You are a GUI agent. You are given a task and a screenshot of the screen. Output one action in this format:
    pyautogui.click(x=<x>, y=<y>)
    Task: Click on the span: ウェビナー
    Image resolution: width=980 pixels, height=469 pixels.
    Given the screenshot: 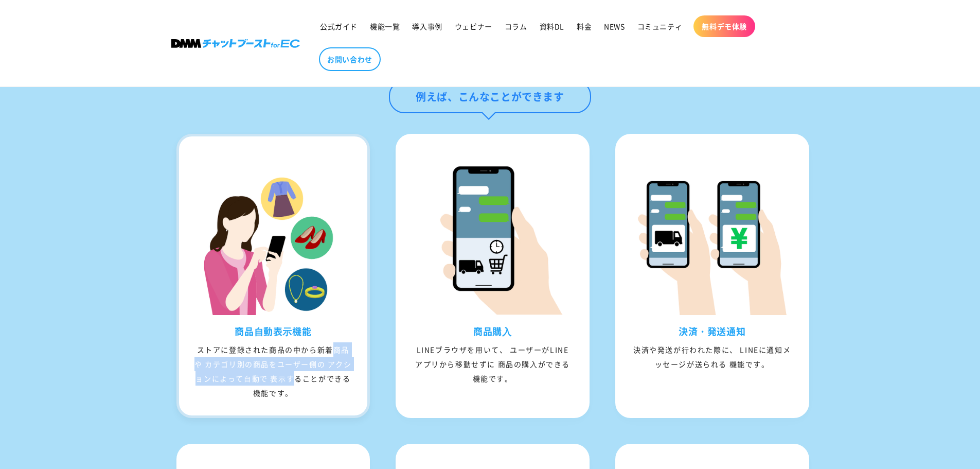 What is the action you would take?
    pyautogui.click(x=473, y=26)
    